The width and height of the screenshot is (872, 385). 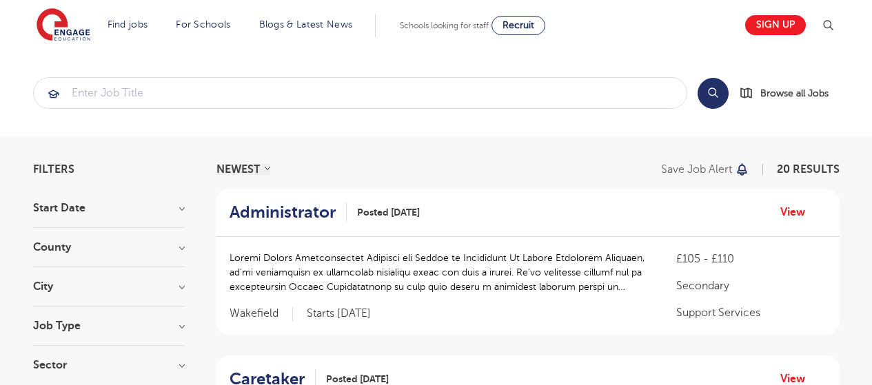 I want to click on input: Submit, so click(x=360, y=93).